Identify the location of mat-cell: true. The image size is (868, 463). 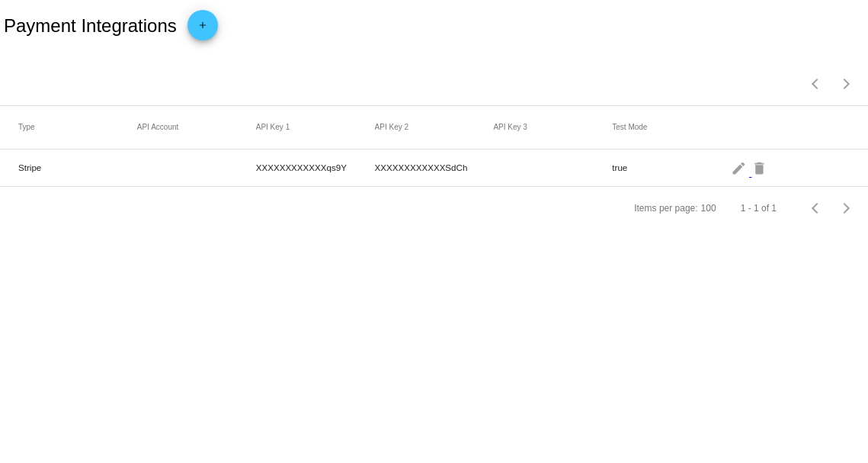
(672, 167).